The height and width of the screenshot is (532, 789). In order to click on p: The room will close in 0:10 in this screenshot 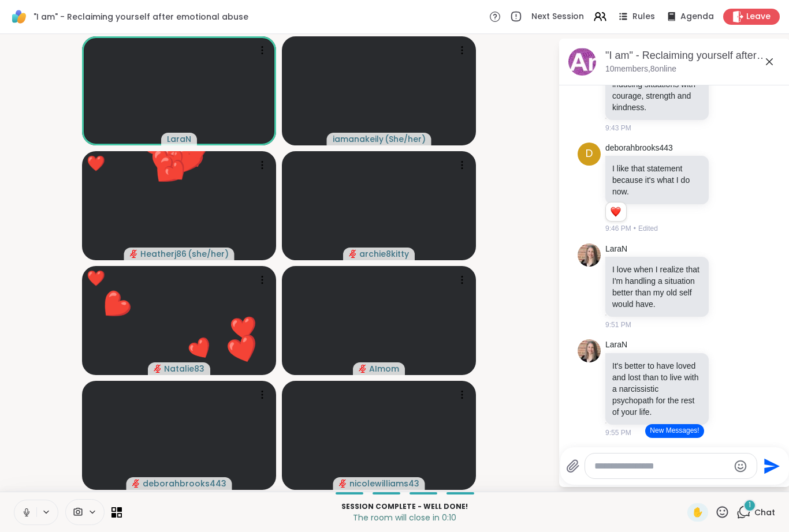, I will do `click(404, 518)`.